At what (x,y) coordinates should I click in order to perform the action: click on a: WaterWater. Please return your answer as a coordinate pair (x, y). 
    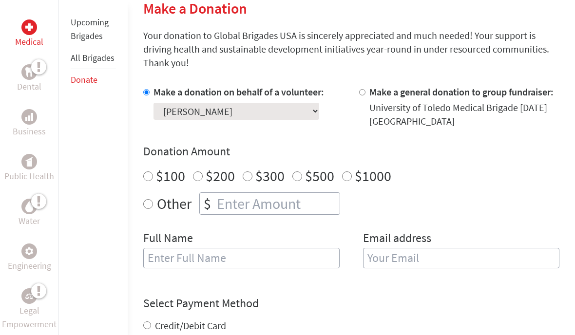
    Looking at the image, I should click on (29, 214).